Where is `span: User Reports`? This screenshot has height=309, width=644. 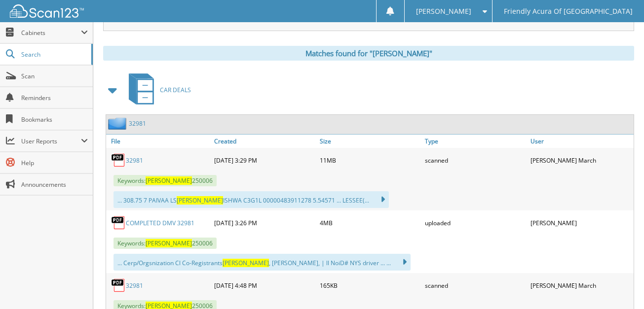
span: User Reports is located at coordinates (51, 141).